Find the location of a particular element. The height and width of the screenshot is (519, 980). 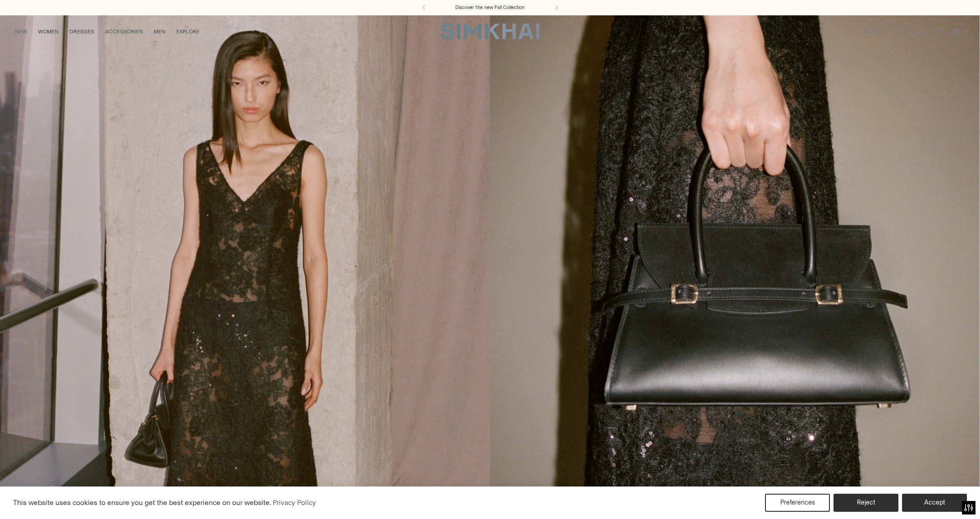

a: Wishlist is located at coordinates (938, 32).